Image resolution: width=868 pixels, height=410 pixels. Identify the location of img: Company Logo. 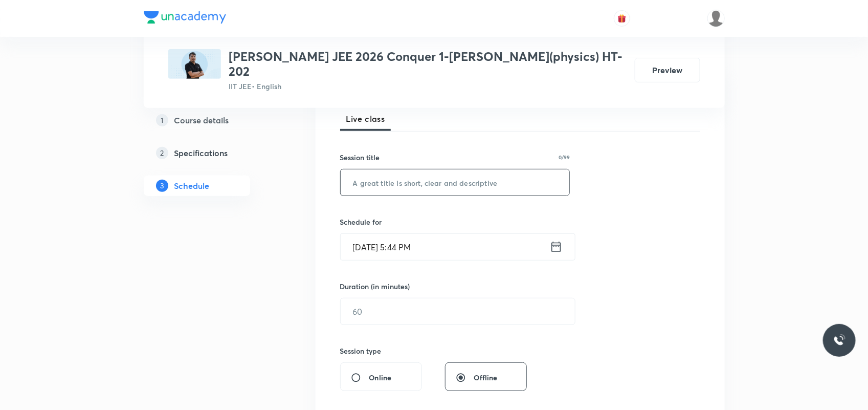
(185, 17).